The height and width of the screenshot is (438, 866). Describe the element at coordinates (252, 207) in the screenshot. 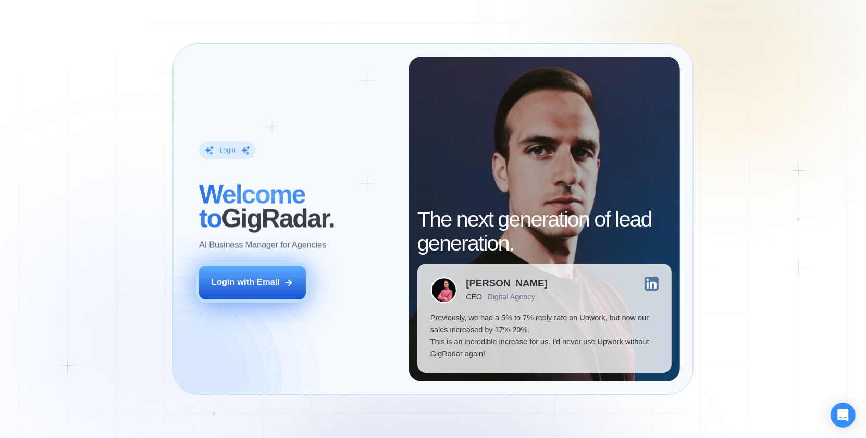

I see `span: Welcome to` at that location.